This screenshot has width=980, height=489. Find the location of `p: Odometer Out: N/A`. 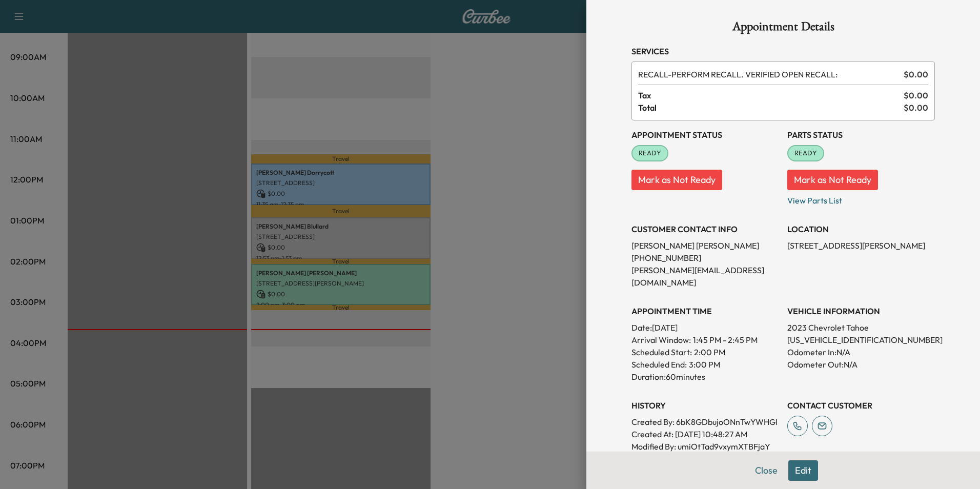

p: Odometer Out: N/A is located at coordinates (861, 364).